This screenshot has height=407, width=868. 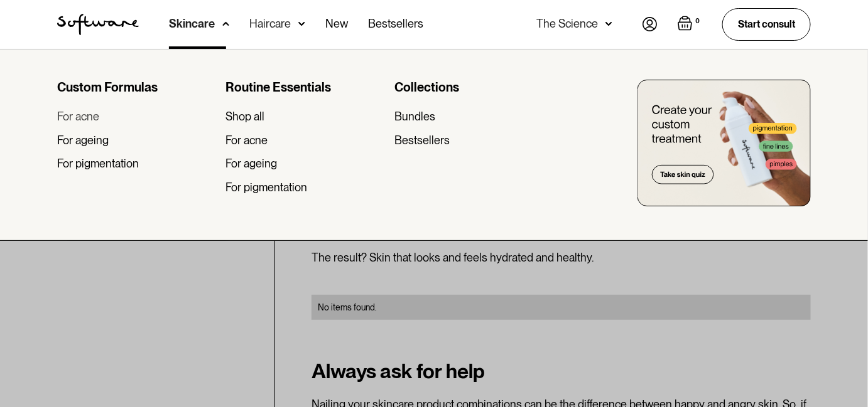 What do you see at coordinates (690, 25) in the screenshot?
I see `a: Open empty cart` at bounding box center [690, 25].